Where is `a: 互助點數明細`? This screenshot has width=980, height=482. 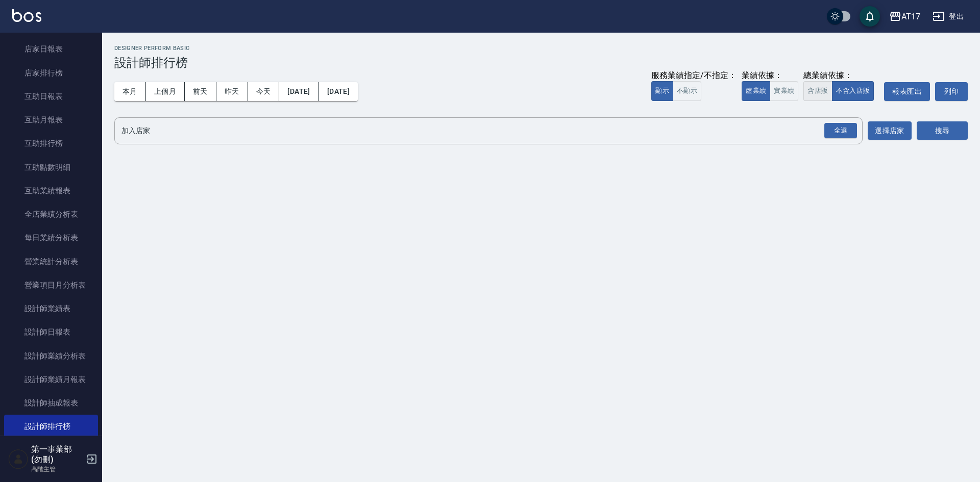
a: 互助點數明細 is located at coordinates (51, 167).